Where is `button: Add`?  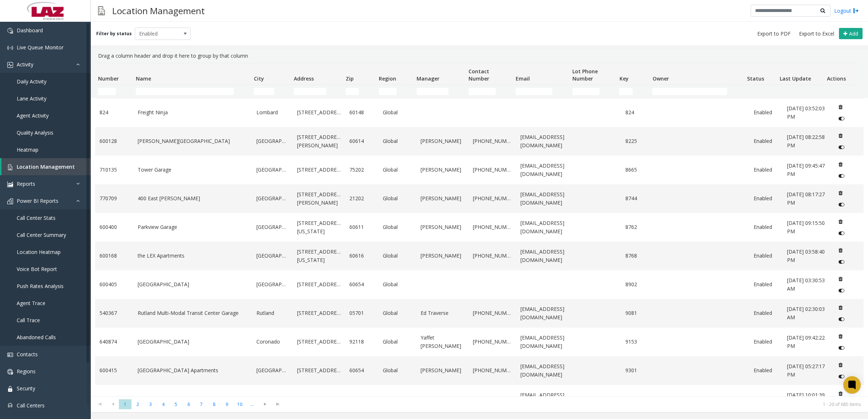
button: Add is located at coordinates (851, 34).